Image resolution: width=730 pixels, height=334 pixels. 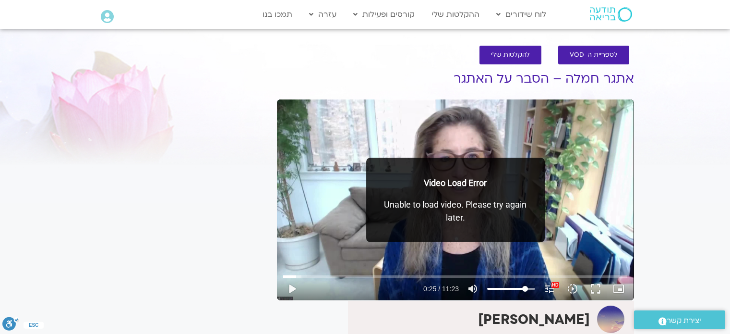 I want to click on a: עזרה, so click(x=323, y=14).